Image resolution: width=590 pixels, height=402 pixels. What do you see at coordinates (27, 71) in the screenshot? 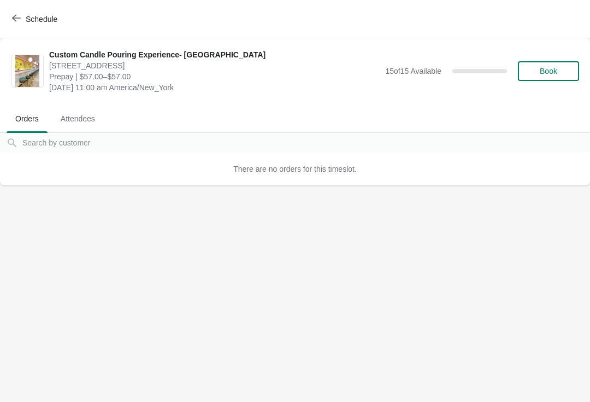
I see `img: Custom Candle Pouring Experience- Delray Beach` at bounding box center [27, 71].